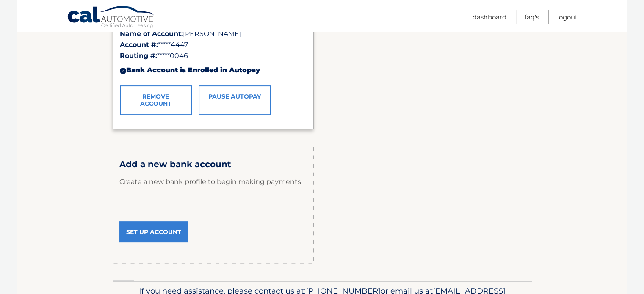  What do you see at coordinates (154, 232) in the screenshot?
I see `a: Set Up Account` at bounding box center [154, 232].